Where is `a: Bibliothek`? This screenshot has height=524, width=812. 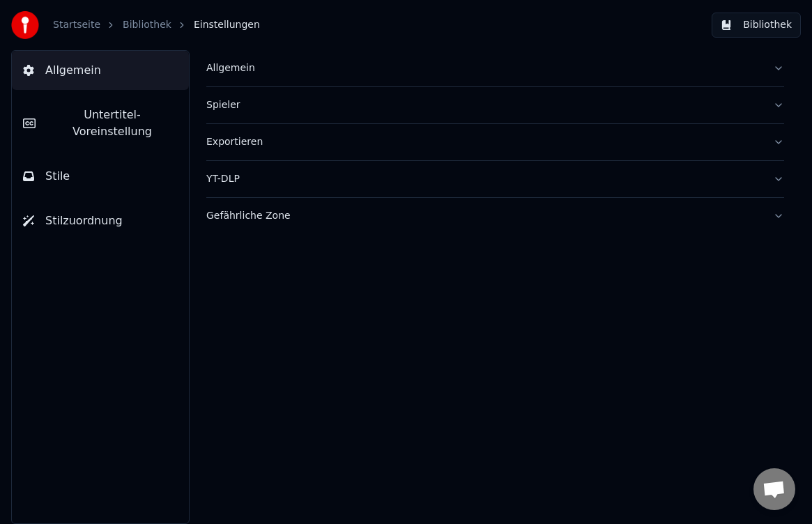 a: Bibliothek is located at coordinates (148, 25).